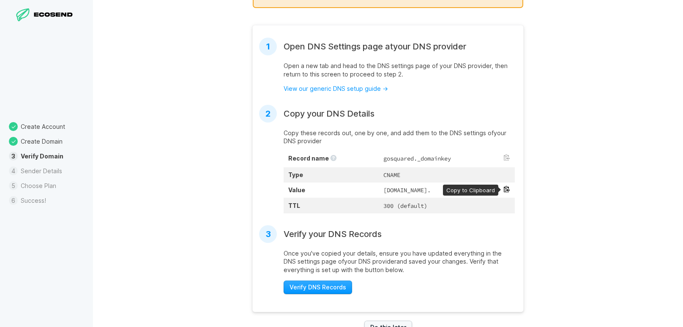  Describe the element at coordinates (336, 88) in the screenshot. I see `a: View our generic DNS setup guide →` at that location.